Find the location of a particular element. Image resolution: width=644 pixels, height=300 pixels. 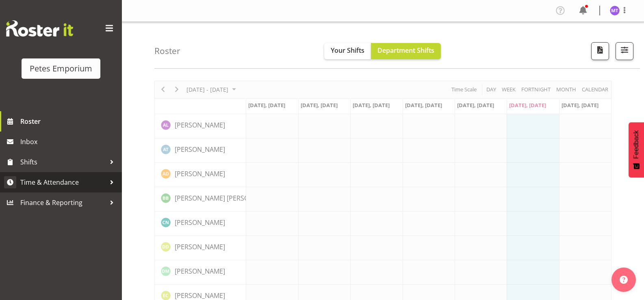

div: Petes Emporium is located at coordinates (61, 68).